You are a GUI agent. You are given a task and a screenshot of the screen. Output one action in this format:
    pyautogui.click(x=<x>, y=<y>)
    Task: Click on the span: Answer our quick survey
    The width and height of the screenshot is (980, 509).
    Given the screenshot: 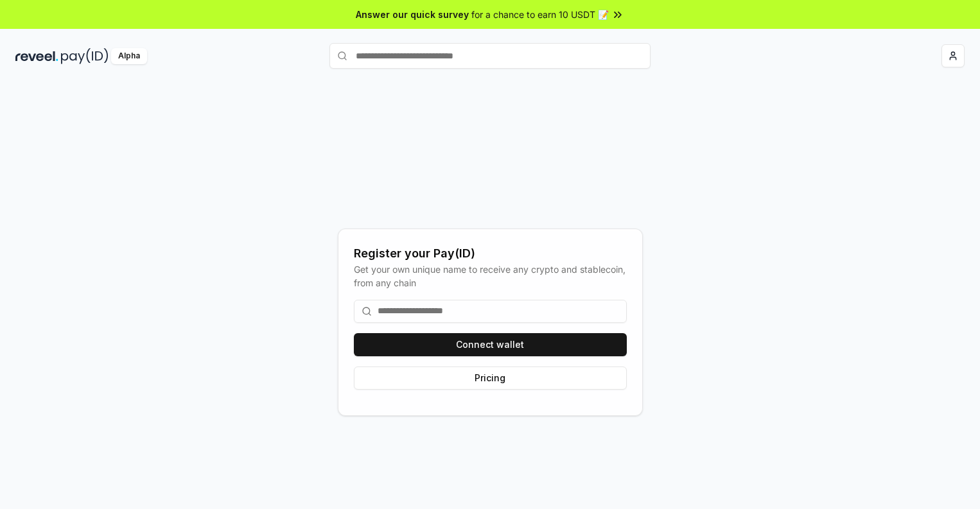 What is the action you would take?
    pyautogui.click(x=412, y=14)
    